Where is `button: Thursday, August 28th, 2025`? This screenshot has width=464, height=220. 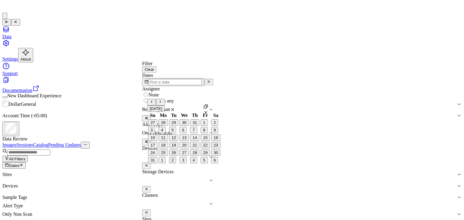
button: Thursday, August 28th, 2025 is located at coordinates (195, 153).